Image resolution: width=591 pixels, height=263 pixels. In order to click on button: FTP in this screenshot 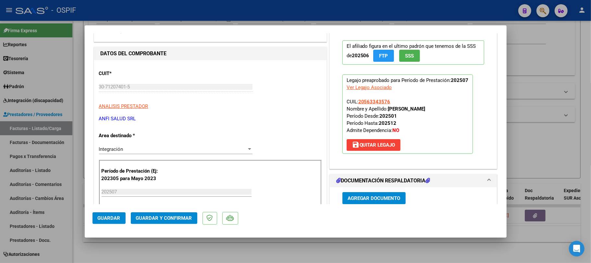, I will do `click(384, 55)`.